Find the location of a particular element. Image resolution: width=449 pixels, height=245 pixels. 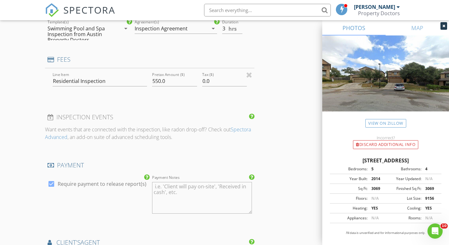

div: Sq Ft: is located at coordinates (350, 189).